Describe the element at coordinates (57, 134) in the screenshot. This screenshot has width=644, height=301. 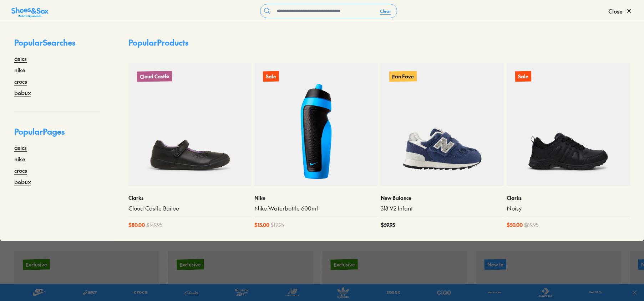
I see `p: Popular Pages` at that location.